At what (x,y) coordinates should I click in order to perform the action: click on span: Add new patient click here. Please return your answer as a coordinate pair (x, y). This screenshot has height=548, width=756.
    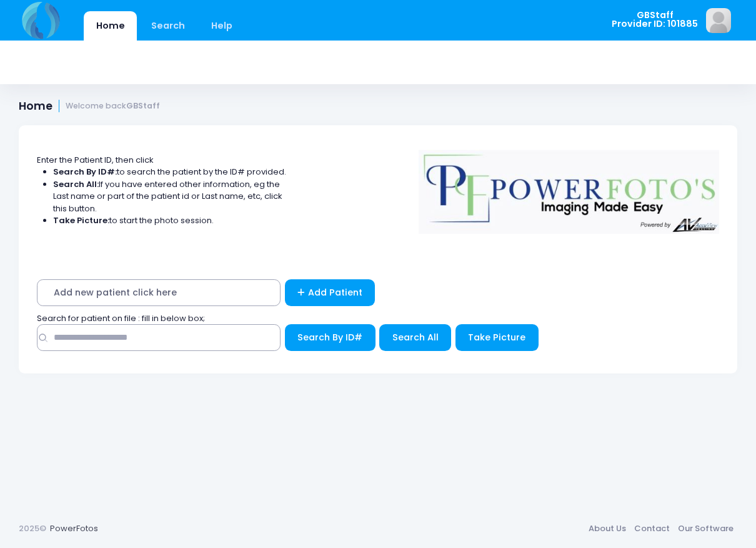
    Looking at the image, I should click on (159, 293).